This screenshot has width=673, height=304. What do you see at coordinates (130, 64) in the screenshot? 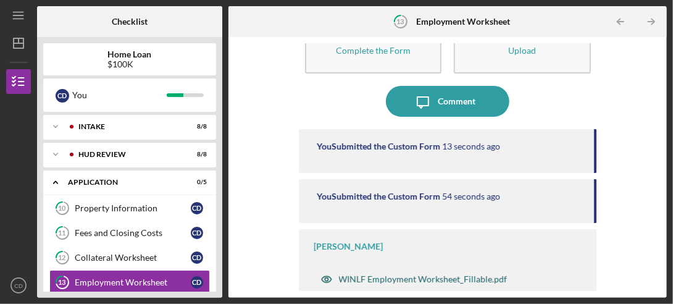
I see `div: $100K` at bounding box center [130, 64].